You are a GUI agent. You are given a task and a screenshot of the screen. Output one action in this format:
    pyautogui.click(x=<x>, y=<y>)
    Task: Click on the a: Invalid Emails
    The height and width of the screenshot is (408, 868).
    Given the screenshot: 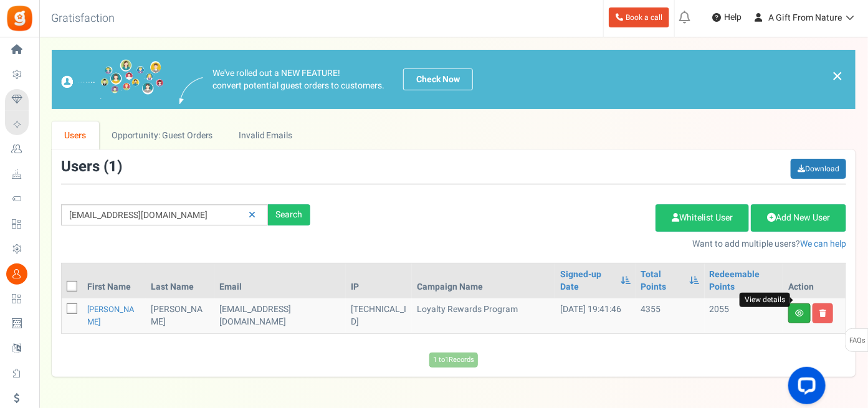 What is the action you would take?
    pyautogui.click(x=266, y=135)
    